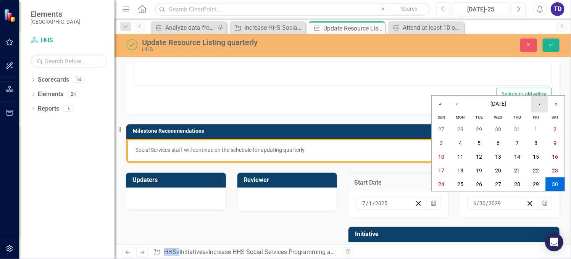  I want to click on abbr: June 16, 2029, so click(555, 157).